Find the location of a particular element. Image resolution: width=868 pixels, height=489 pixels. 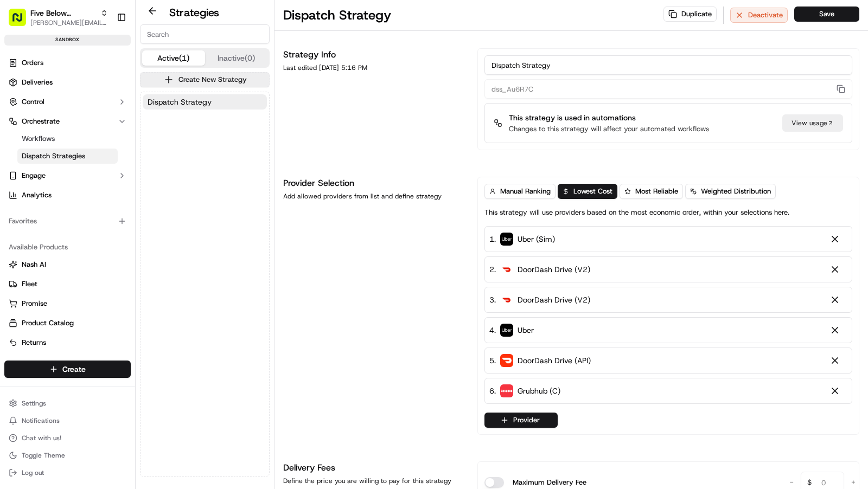

span: DoorDash Drive (V2) is located at coordinates (554, 269).